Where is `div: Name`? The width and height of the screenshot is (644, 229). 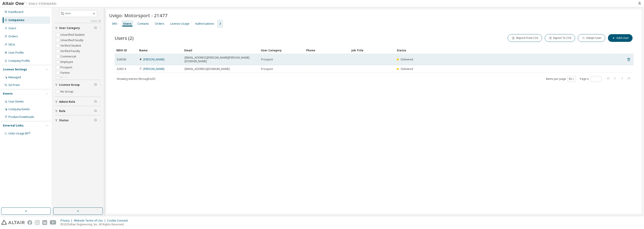 div: Name is located at coordinates (160, 50).